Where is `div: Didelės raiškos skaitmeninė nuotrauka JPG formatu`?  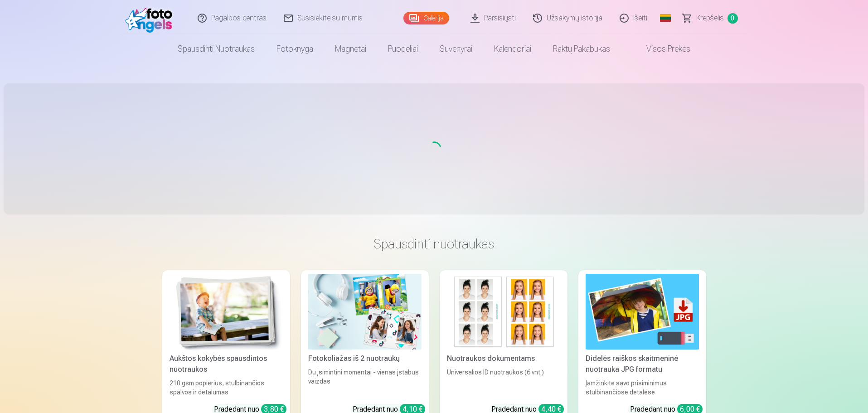 div: Didelės raiškos skaitmeninė nuotrauka JPG formatu is located at coordinates (643, 364).